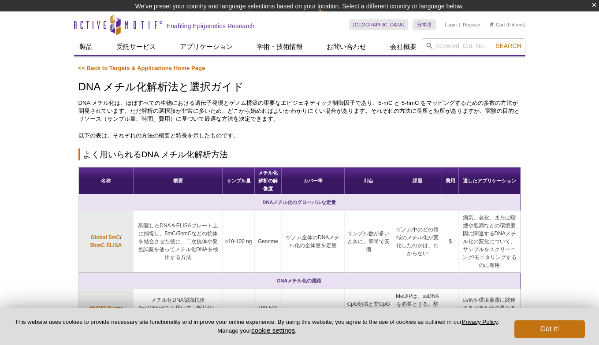 Image resolution: width=599 pixels, height=345 pixels. I want to click on td: ゲノム全体のDNAメチル化の全体量を定量, so click(313, 241).